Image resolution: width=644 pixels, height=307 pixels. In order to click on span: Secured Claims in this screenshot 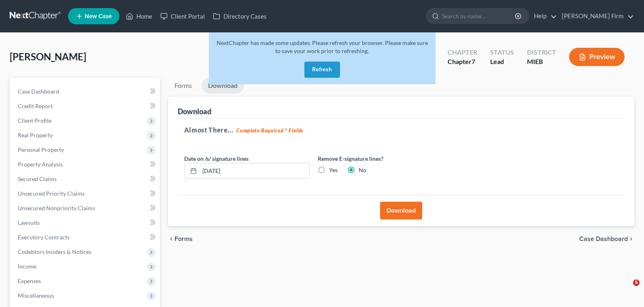, I will do `click(38, 179)`.